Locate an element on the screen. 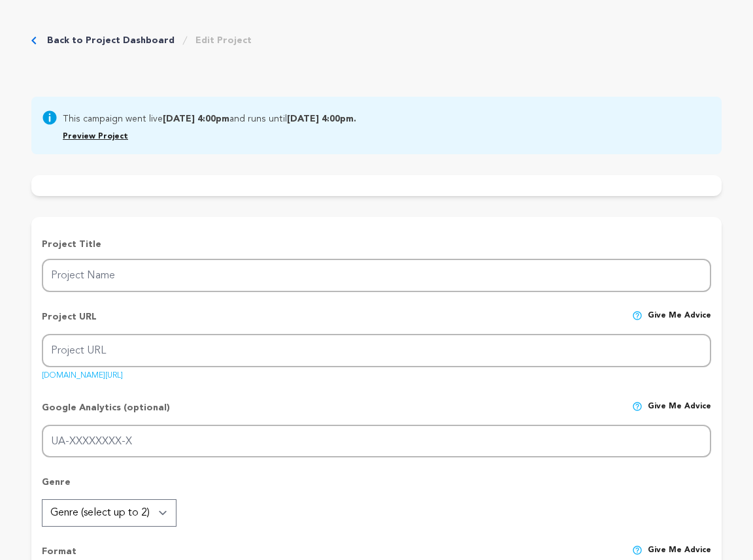 The height and width of the screenshot is (560, 753). span: This campaign went live and runs until is located at coordinates (209, 117).